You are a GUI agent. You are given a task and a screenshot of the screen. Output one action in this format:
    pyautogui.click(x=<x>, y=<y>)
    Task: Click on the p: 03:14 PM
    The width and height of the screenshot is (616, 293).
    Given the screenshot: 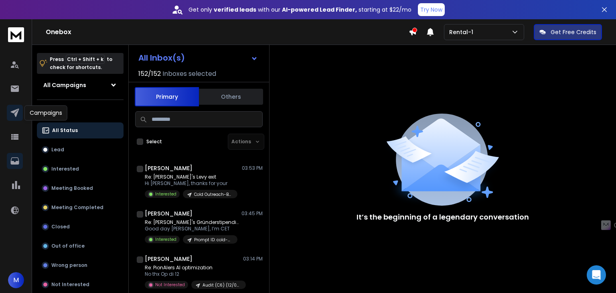 What is the action you would take?
    pyautogui.click(x=253, y=259)
    